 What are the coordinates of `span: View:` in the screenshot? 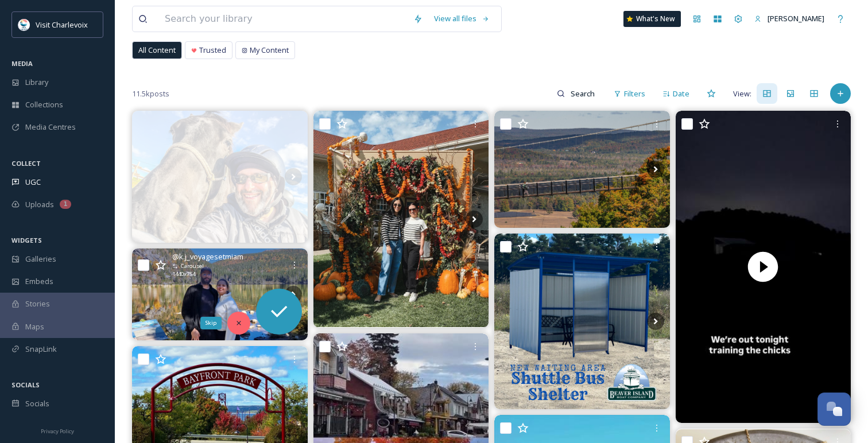 It's located at (742, 93).